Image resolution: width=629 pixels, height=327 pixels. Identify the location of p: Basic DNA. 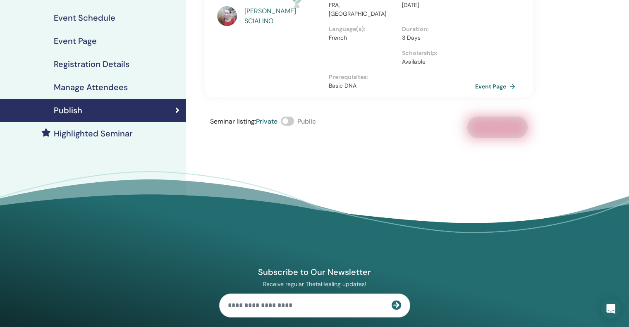
(402, 86).